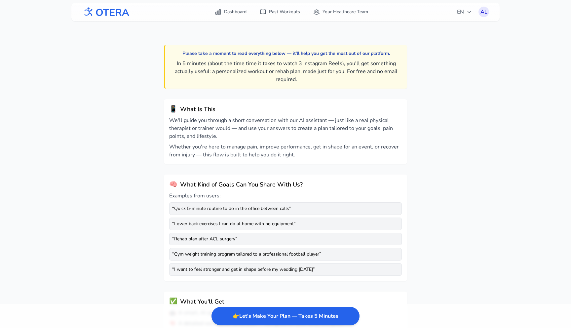  What do you see at coordinates (286, 316) in the screenshot?
I see `button: Start creating your personalized workout or rehab plan` at bounding box center [286, 316].